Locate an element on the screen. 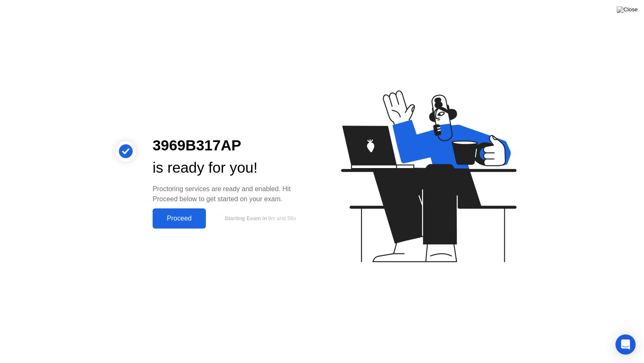 The height and width of the screenshot is (363, 644). div: Open Intercom Messenger is located at coordinates (626, 344).